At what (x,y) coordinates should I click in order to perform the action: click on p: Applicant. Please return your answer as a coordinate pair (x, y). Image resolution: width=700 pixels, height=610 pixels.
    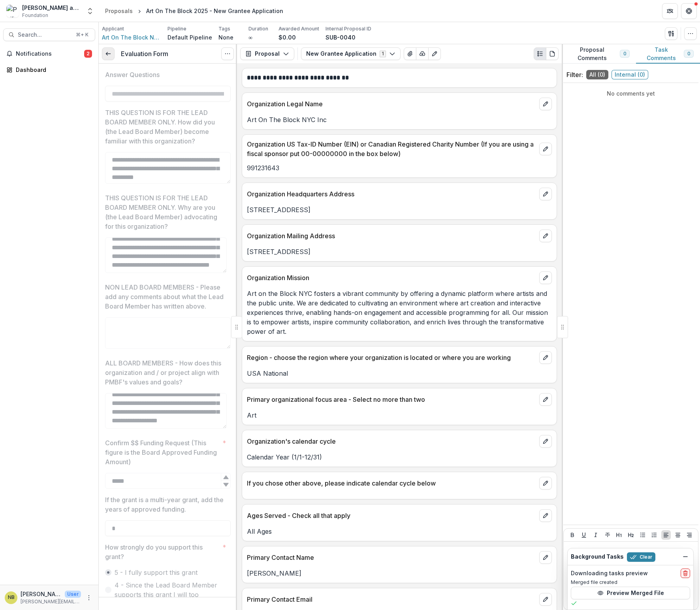
    Looking at the image, I should click on (113, 29).